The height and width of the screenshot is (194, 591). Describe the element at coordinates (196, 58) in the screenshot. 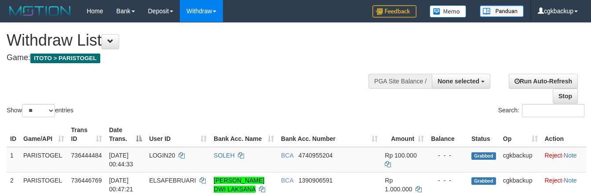

I see `h4: Game:` at that location.